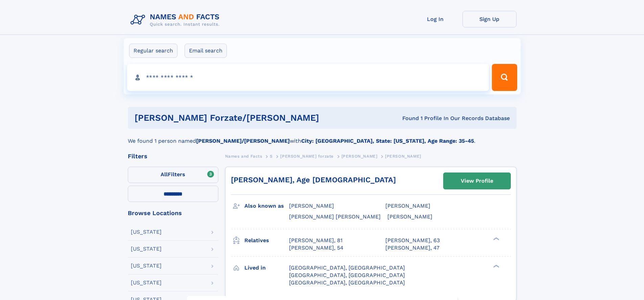 The image size is (644, 300). Describe the element at coordinates (271, 157) in the screenshot. I see `span: S` at that location.